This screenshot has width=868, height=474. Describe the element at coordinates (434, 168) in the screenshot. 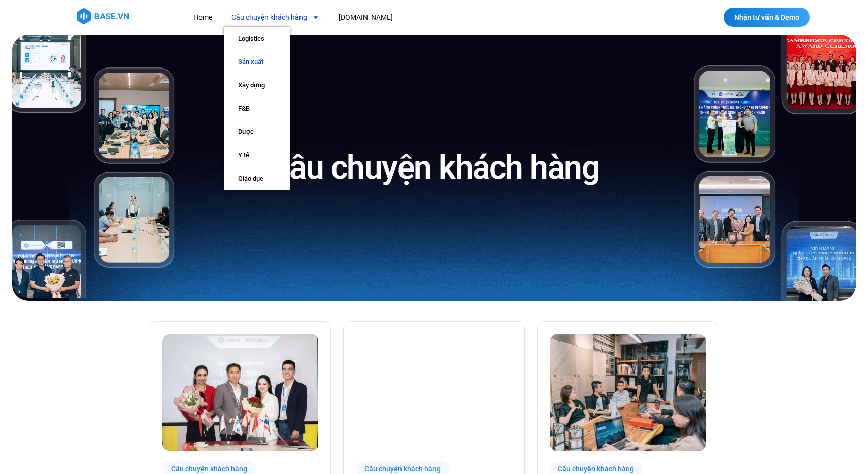

I see `h1: Câu chuyện khách hàng` at that location.